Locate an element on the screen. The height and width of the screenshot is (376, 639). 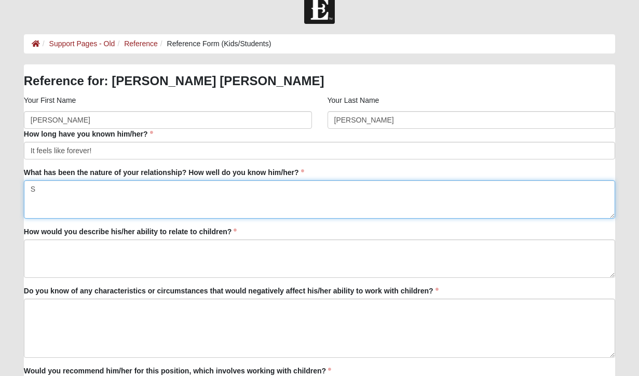
label: Would you recommend him/her for this position, which involves working with children? is located at coordinates (177, 371).